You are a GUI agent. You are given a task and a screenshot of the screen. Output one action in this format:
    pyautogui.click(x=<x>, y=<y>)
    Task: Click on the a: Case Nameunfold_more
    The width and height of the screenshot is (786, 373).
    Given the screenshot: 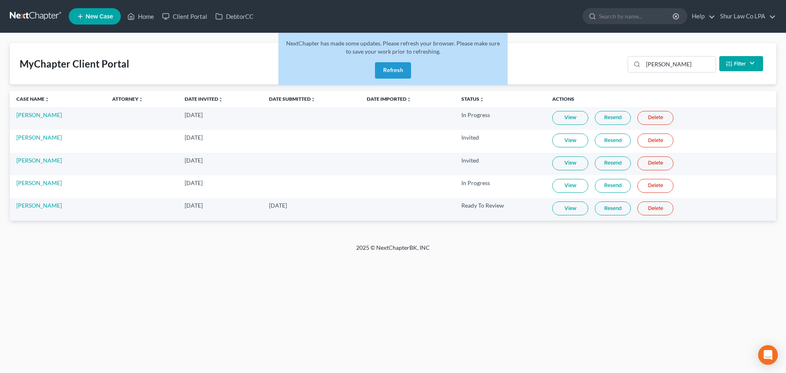 What is the action you would take?
    pyautogui.click(x=33, y=99)
    